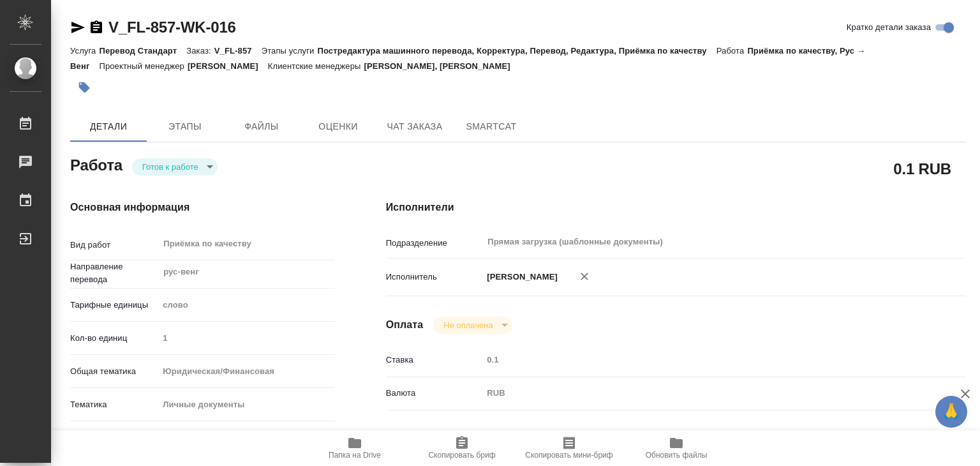 The height and width of the screenshot is (466, 980). I want to click on p: Исполнитель, so click(435, 277).